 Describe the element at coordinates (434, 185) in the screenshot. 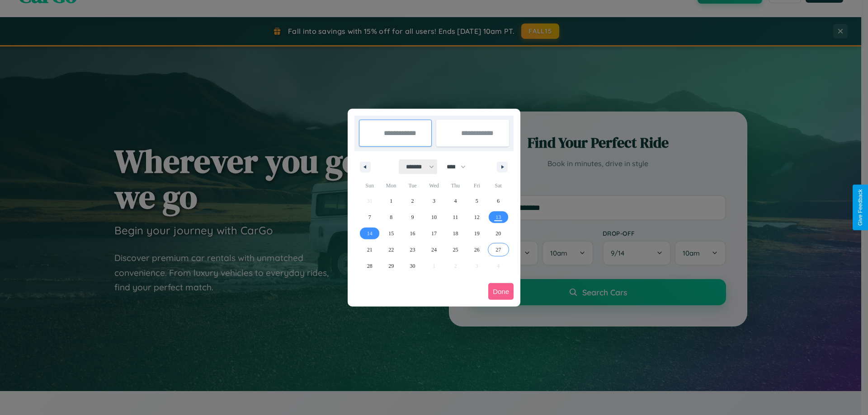

I see `span: Wed` at that location.